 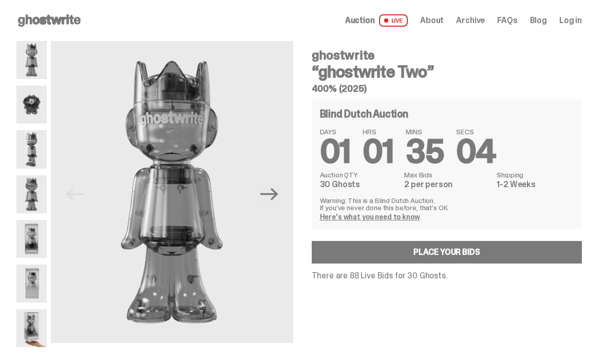 What do you see at coordinates (376, 21) in the screenshot?
I see `a: Auction LIVE` at bounding box center [376, 21].